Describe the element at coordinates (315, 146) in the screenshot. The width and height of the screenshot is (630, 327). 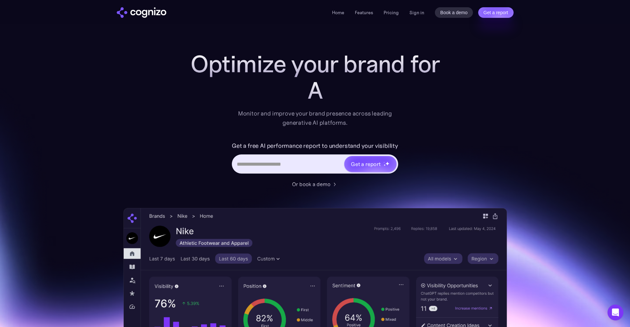
I see `label: Get a free AI performance report to understand your visibility` at that location.